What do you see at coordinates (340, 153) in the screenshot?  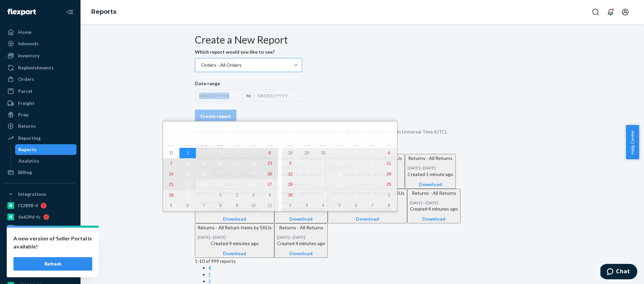 I see `button: October 1, 2025` at bounding box center [340, 153].